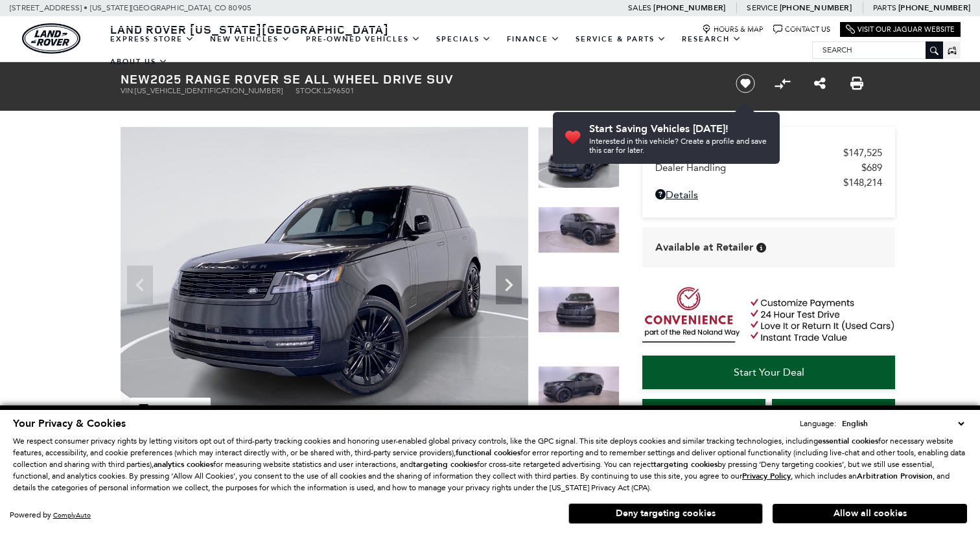 This screenshot has width=980, height=533. Describe the element at coordinates (749, 153) in the screenshot. I see `span: MSRP` at that location.